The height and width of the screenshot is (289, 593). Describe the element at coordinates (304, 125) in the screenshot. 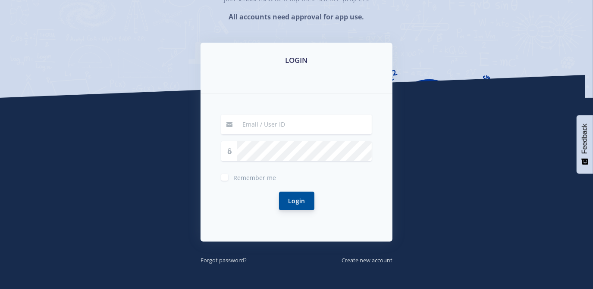

I see `input: Email / User ID` at that location.